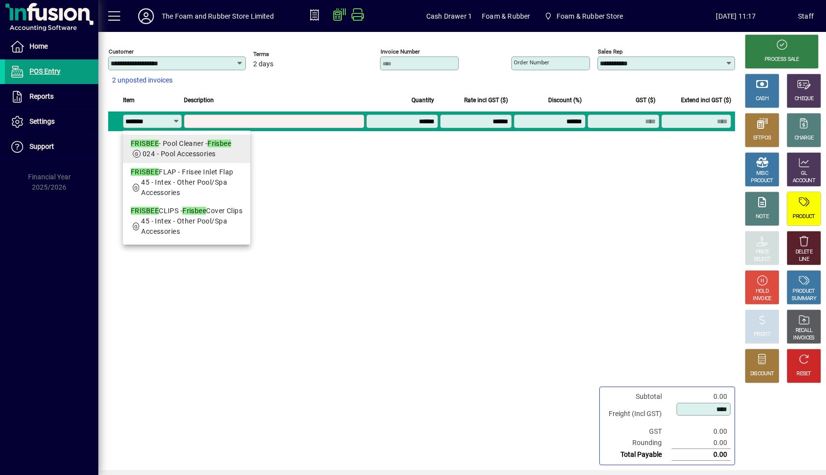  Describe the element at coordinates (423, 100) in the screenshot. I see `span: Quantity` at that location.